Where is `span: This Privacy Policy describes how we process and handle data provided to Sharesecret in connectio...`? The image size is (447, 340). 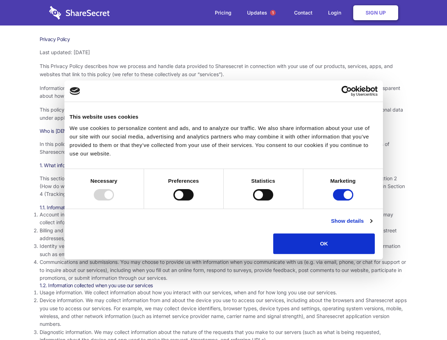 span: This Privacy Policy describes how we process and handle data provided to Sharesecret in connectio... is located at coordinates (216, 70).